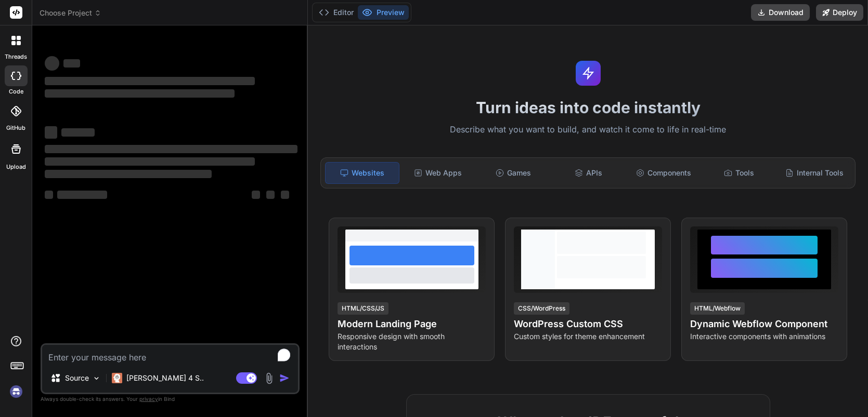  I want to click on button: Download, so click(780, 13).